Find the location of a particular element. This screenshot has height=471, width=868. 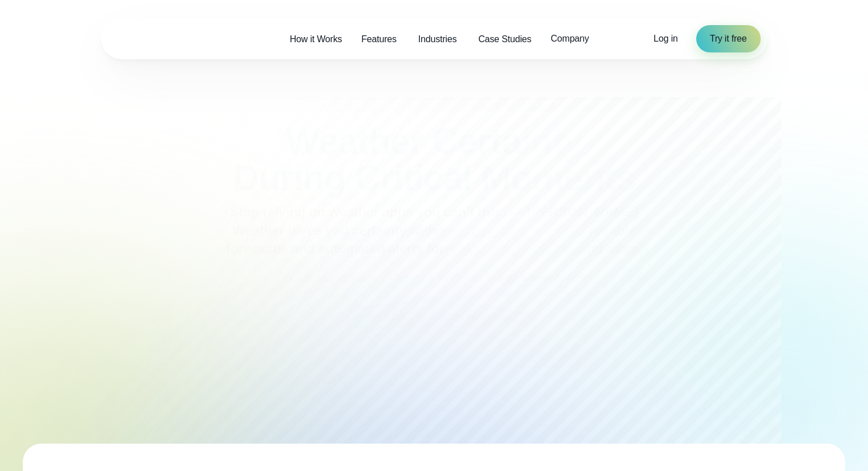

span: Features is located at coordinates (379, 39).